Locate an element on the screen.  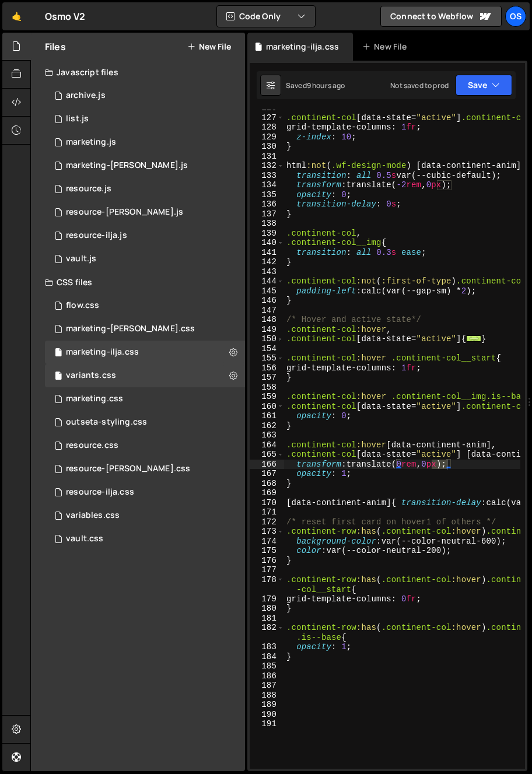
div: 16596/45151.js is located at coordinates (145, 119).